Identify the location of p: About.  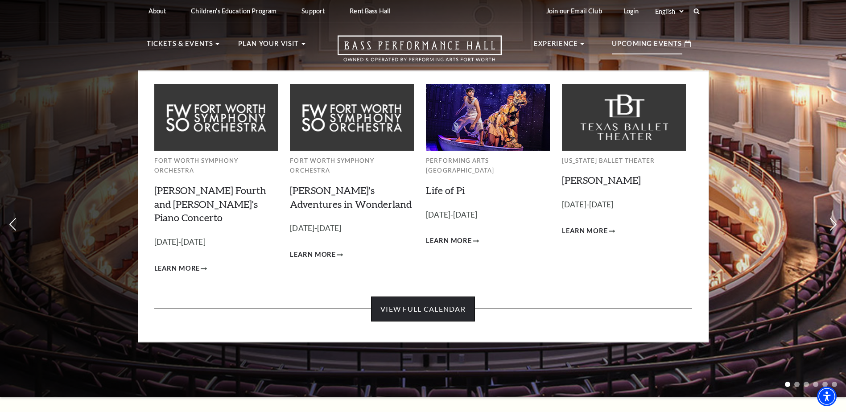
(157, 11).